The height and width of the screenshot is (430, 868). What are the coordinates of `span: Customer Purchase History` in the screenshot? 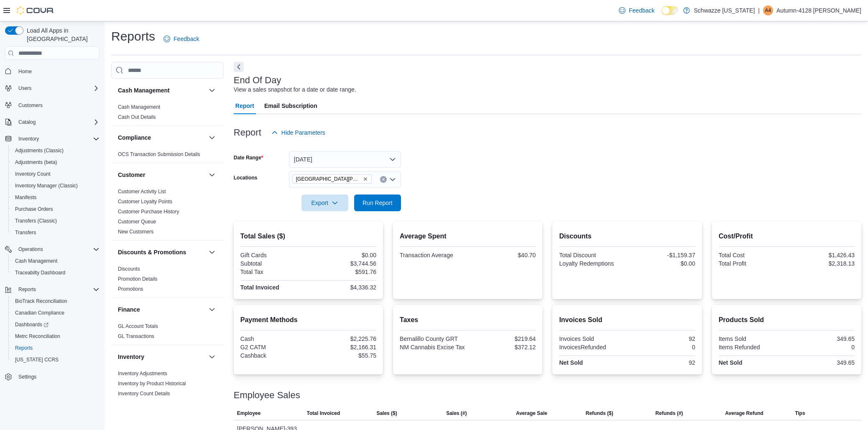 It's located at (149, 212).